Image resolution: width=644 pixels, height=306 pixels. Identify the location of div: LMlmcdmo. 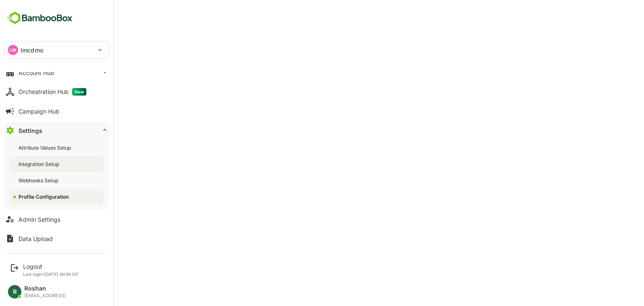
(56, 50).